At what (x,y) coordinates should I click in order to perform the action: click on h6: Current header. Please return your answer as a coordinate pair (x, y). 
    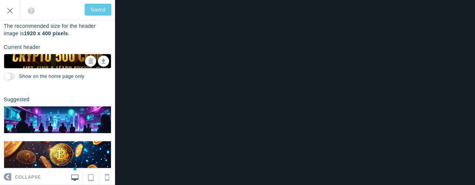
    Looking at the image, I should click on (22, 47).